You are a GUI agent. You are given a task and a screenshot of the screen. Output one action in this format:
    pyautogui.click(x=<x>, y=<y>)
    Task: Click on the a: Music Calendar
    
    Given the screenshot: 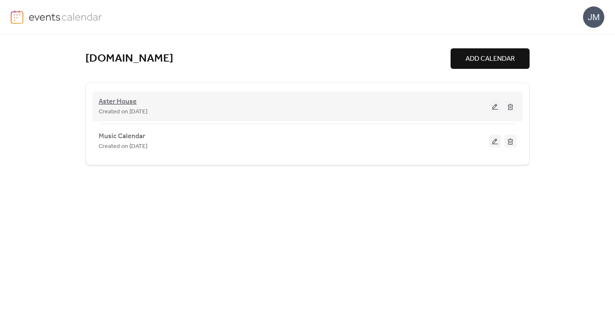 What is the action you would take?
    pyautogui.click(x=122, y=136)
    